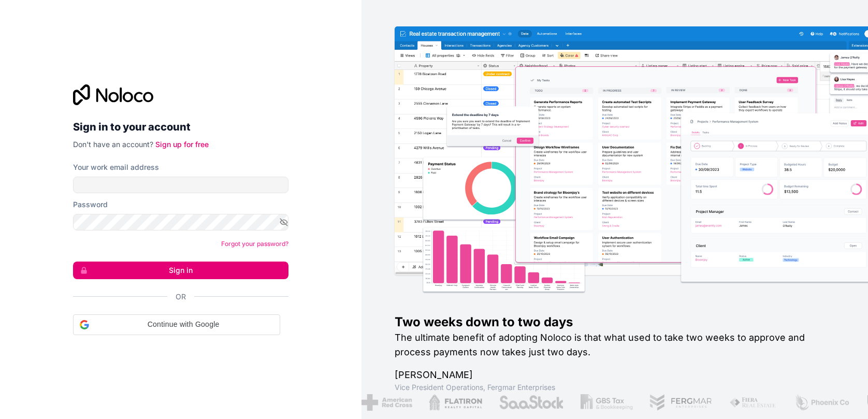  What do you see at coordinates (90, 205) in the screenshot?
I see `label: Password` at bounding box center [90, 205].